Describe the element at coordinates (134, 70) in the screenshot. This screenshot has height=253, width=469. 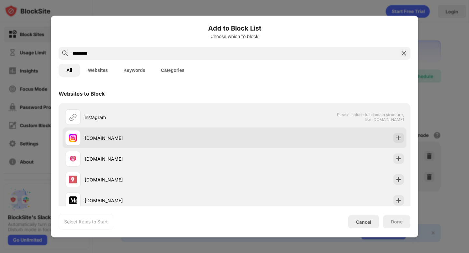
I see `button: Keywords` at that location.